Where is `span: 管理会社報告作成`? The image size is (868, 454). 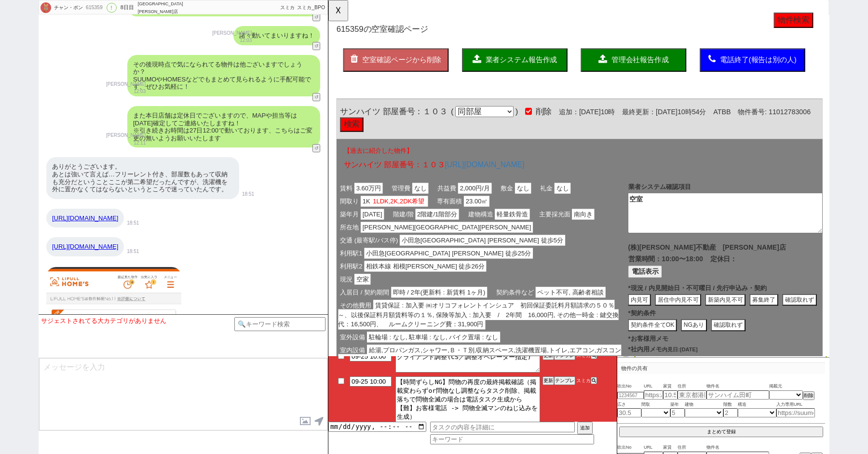
span: 管理会社報告作成 is located at coordinates (335, 64).